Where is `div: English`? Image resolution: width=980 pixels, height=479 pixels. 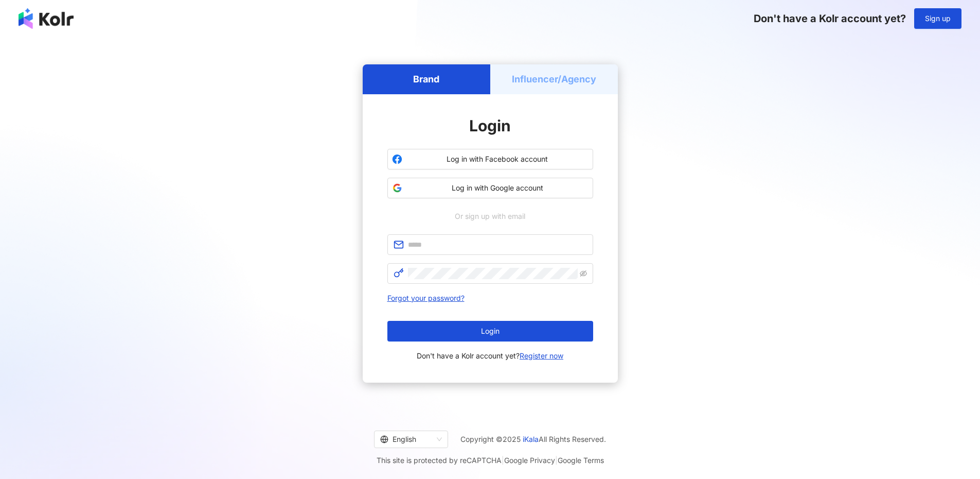
div: English is located at coordinates (406, 439).